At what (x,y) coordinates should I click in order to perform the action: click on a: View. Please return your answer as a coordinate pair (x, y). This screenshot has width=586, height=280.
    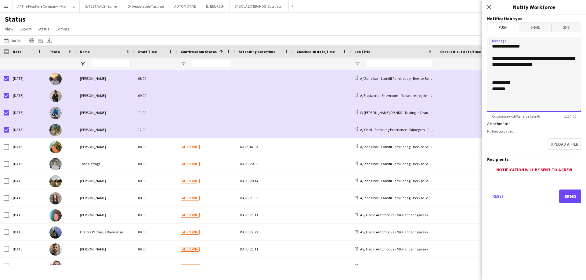
    Looking at the image, I should click on (9, 29).